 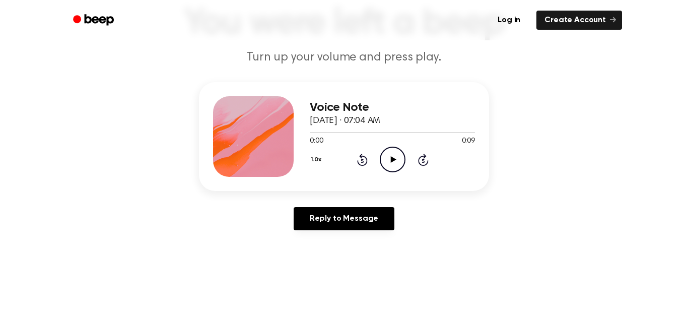 What do you see at coordinates (344, 219) in the screenshot?
I see `a: Reply to Message` at bounding box center [344, 219].